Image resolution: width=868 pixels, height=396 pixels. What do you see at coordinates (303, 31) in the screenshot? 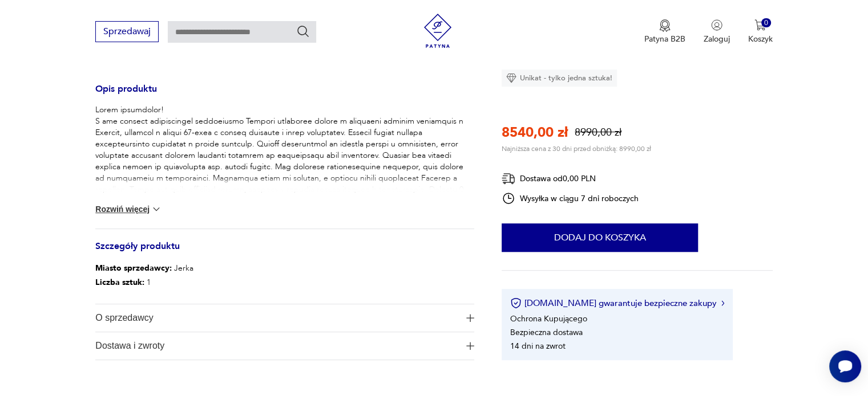
I see `button: Szukaj` at bounding box center [303, 31].